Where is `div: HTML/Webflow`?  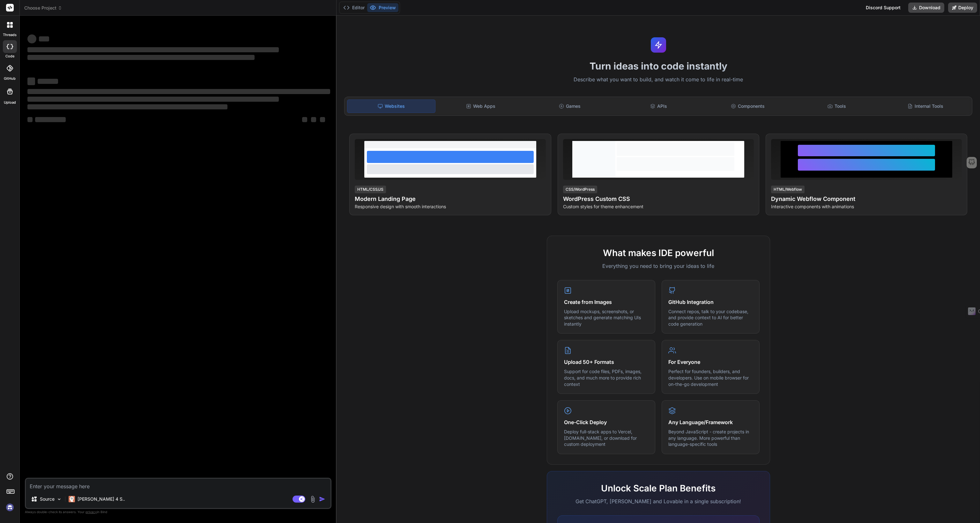
div: HTML/Webflow is located at coordinates (788, 189).